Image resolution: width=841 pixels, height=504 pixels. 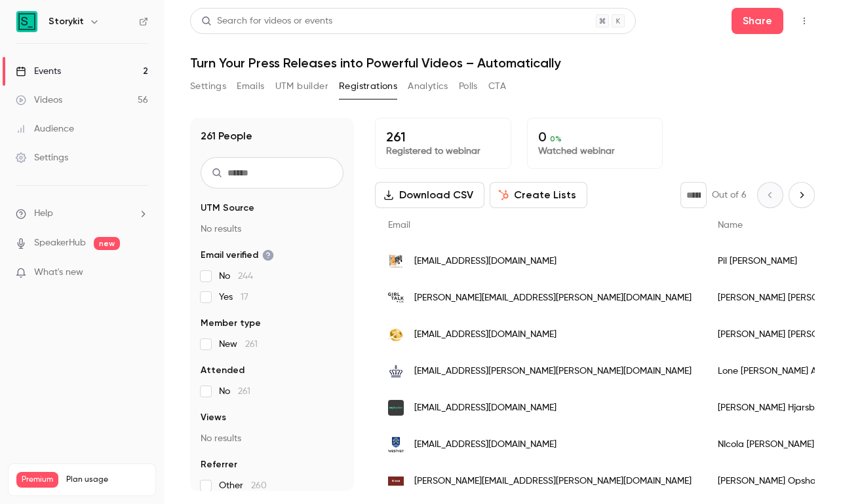 What do you see at coordinates (82, 213) in the screenshot?
I see `li: help-dropdown-opener` at bounding box center [82, 213].